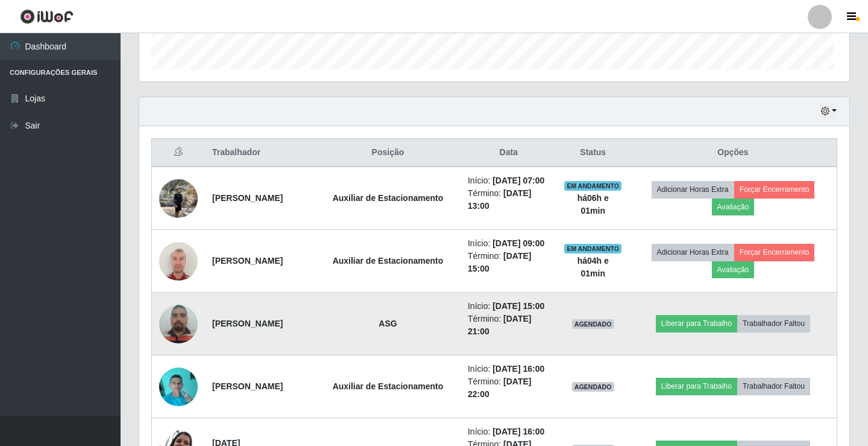 This screenshot has height=446, width=868. What do you see at coordinates (733, 153) in the screenshot?
I see `th: Opções` at bounding box center [733, 153].